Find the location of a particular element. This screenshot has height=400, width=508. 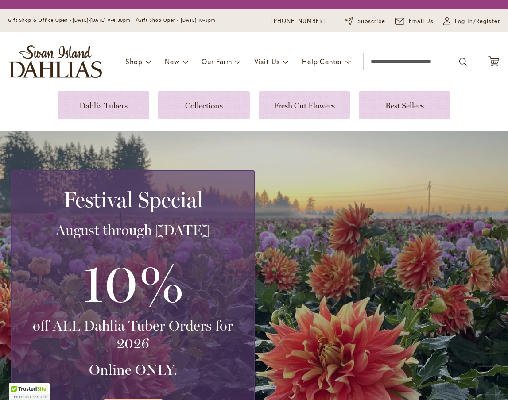

h3: 10% is located at coordinates (133, 283).